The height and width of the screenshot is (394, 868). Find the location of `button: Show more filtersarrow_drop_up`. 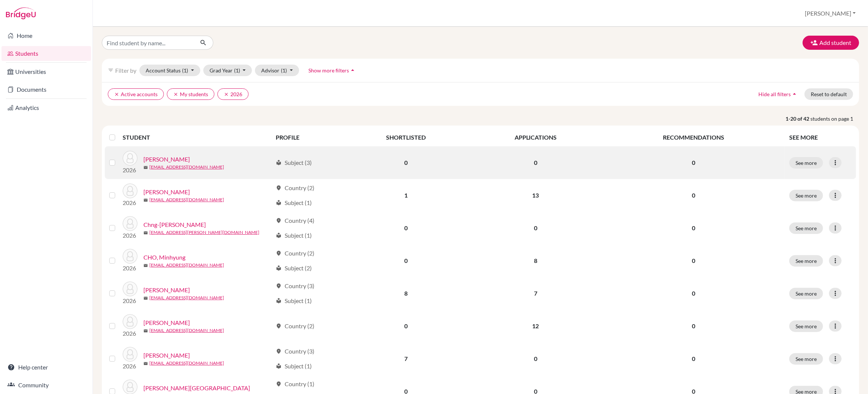

button: Show more filtersarrow_drop_up is located at coordinates (332, 70).